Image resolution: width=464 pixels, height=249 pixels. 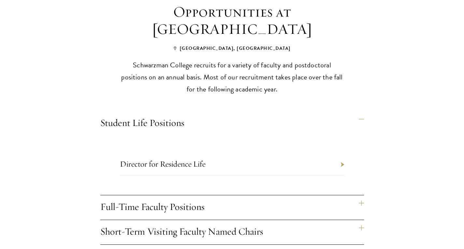 What do you see at coordinates (232, 77) in the screenshot?
I see `p: Schwarzman College recruits for a variety of faculty and postdoctoral positions on an annual basi...` at bounding box center [232, 77].